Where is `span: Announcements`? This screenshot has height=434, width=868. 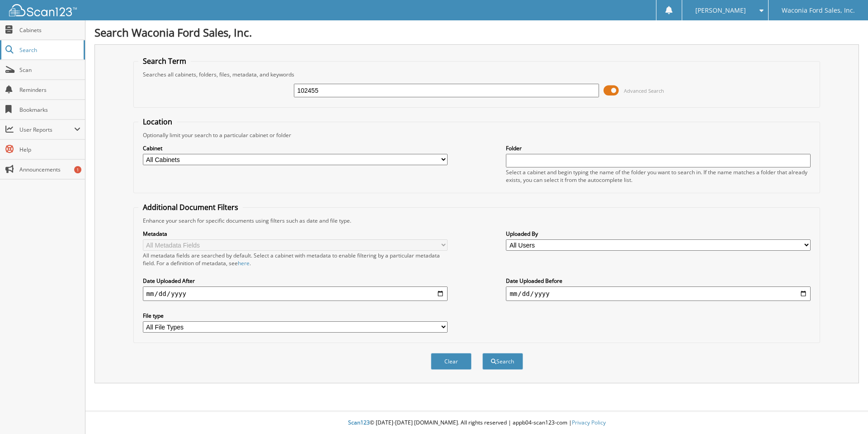
span: Announcements is located at coordinates (50, 169).